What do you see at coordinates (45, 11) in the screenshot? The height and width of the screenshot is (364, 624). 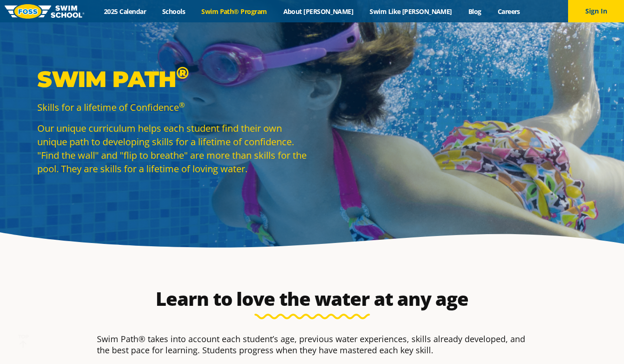 I see `img: FOSS Swim School Logo` at bounding box center [45, 11].